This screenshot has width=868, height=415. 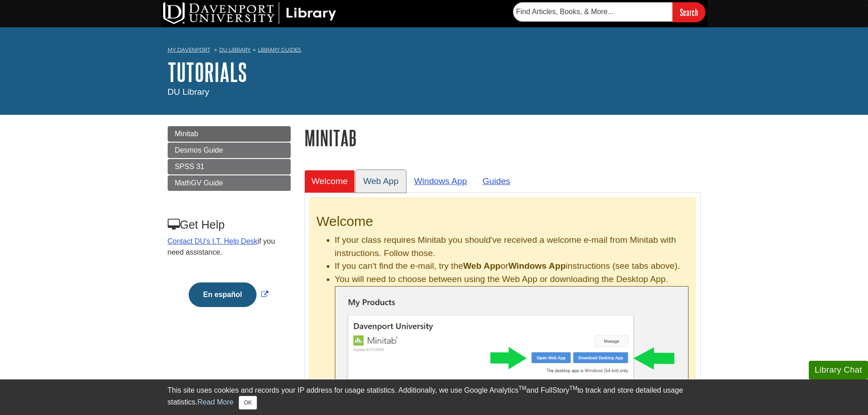 I want to click on h2: Welcome, so click(x=503, y=221).